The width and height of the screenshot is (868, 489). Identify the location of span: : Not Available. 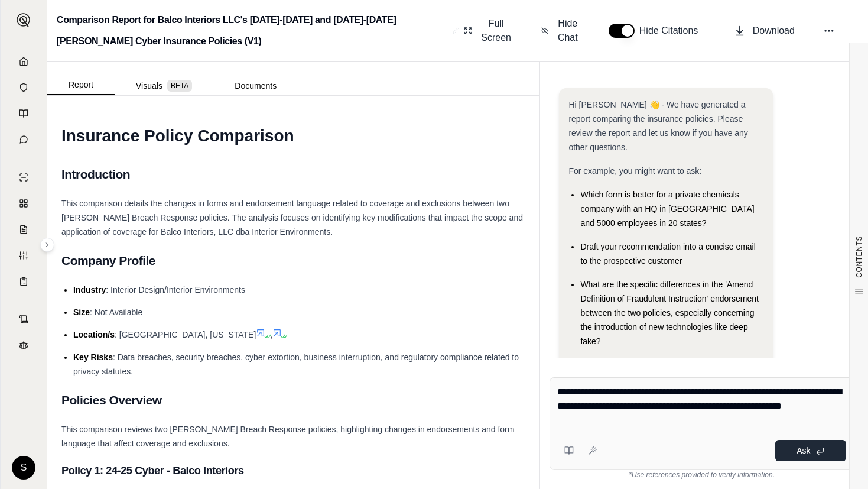
(116, 312).